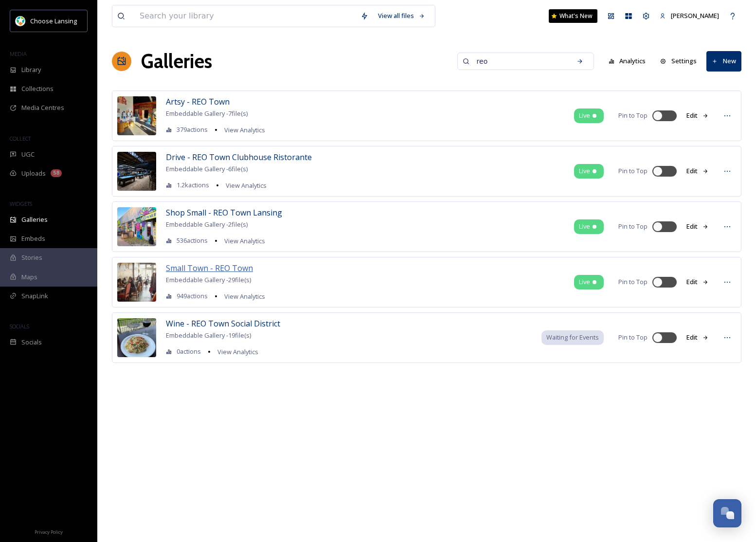  I want to click on span: Embeddable Gallery - 19 file(s), so click(208, 336).